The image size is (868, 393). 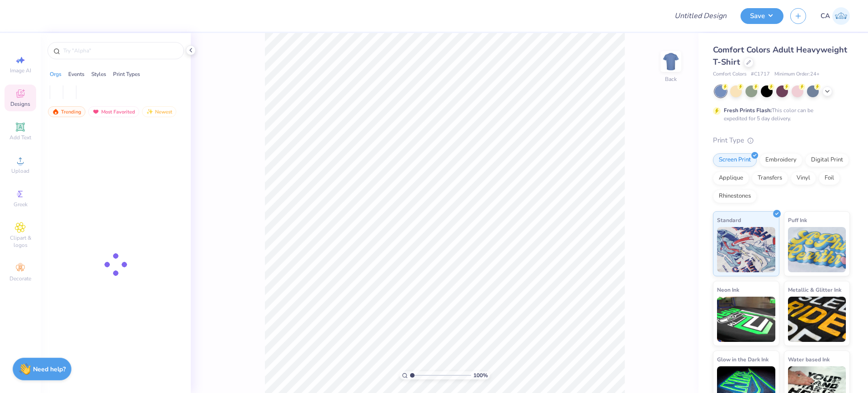 What do you see at coordinates (20, 278) in the screenshot?
I see `span: Decorate` at bounding box center [20, 278].